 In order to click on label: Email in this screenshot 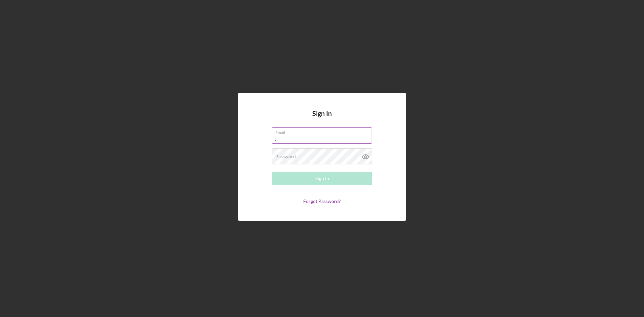, I will do `click(324, 132)`.